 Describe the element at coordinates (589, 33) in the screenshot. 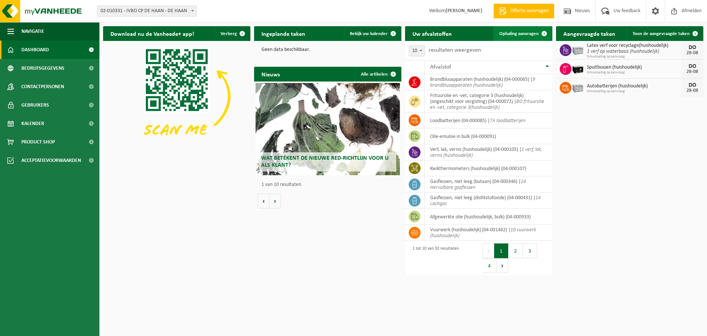

I see `h2: Aangevraagde taken` at that location.